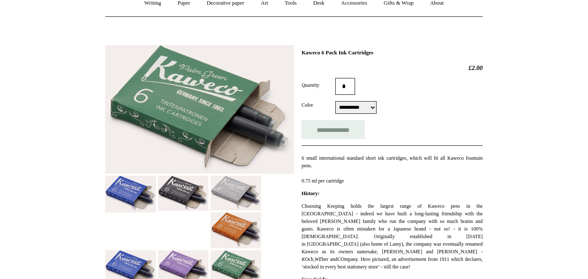 The height and width of the screenshot is (279, 588). Describe the element at coordinates (318, 259) in the screenshot. I see `em: WE` at that location.